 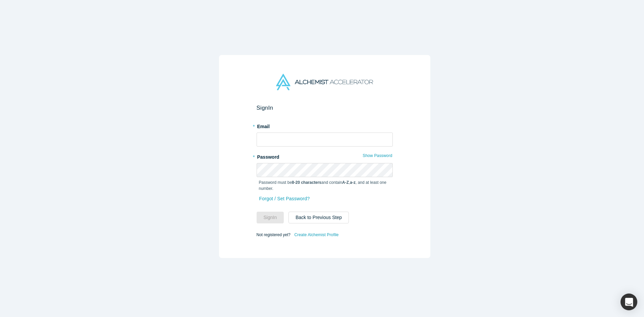 I want to click on a: Forgot / Set Password?, so click(x=285, y=198).